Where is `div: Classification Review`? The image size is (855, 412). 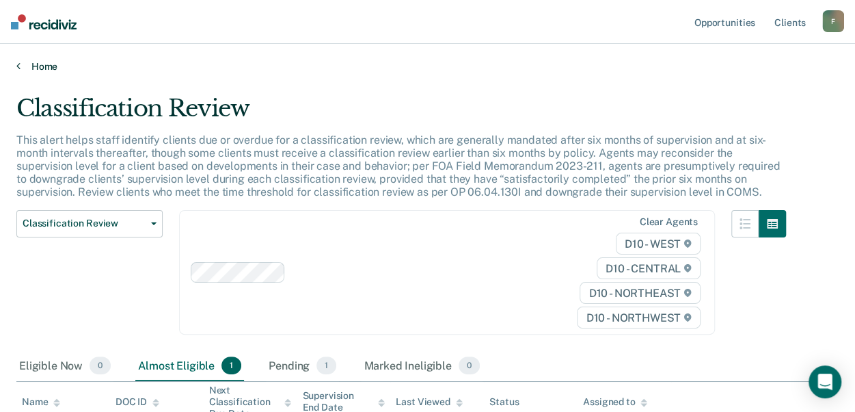
div: Classification Review is located at coordinates (401, 114).